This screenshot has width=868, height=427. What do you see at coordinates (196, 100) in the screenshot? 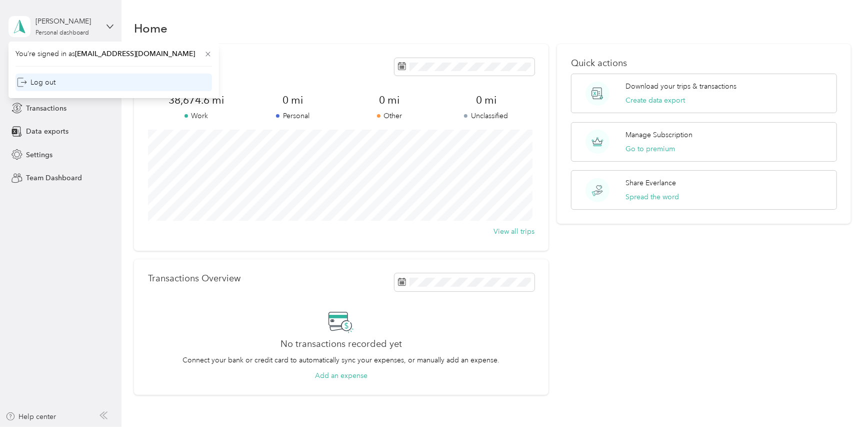
I see `span: 38,674.6 mi` at bounding box center [196, 100].